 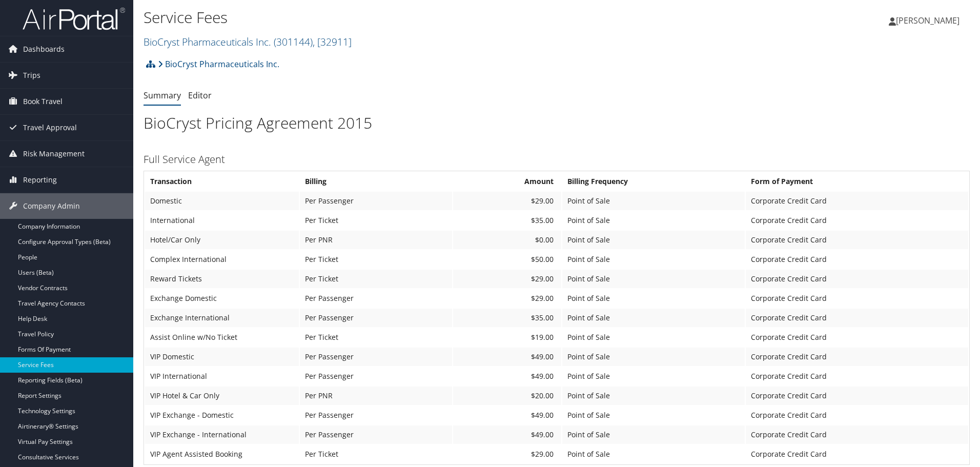 I want to click on span: , [ 32911 ], so click(x=332, y=42).